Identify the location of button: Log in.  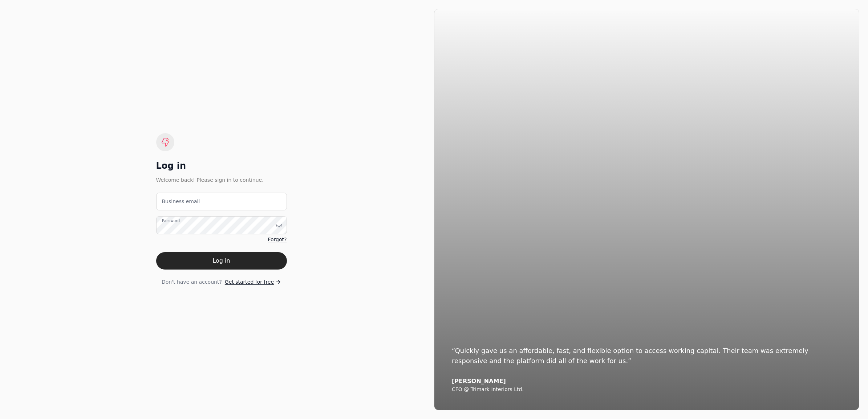
(222, 261).